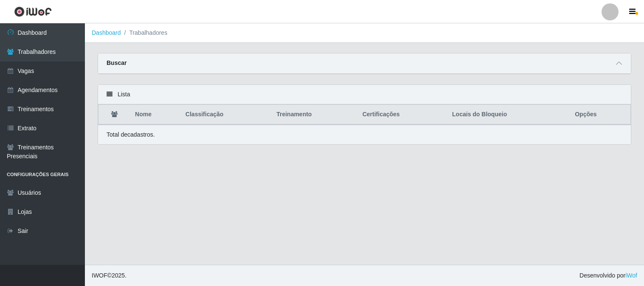 The height and width of the screenshot is (286, 644). Describe the element at coordinates (600, 114) in the screenshot. I see `th: Opções` at that location.